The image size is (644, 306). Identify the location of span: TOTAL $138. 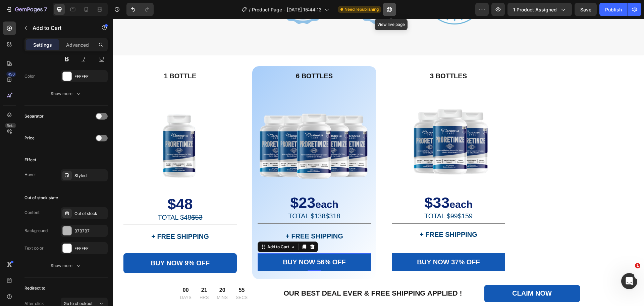
(201, 197).